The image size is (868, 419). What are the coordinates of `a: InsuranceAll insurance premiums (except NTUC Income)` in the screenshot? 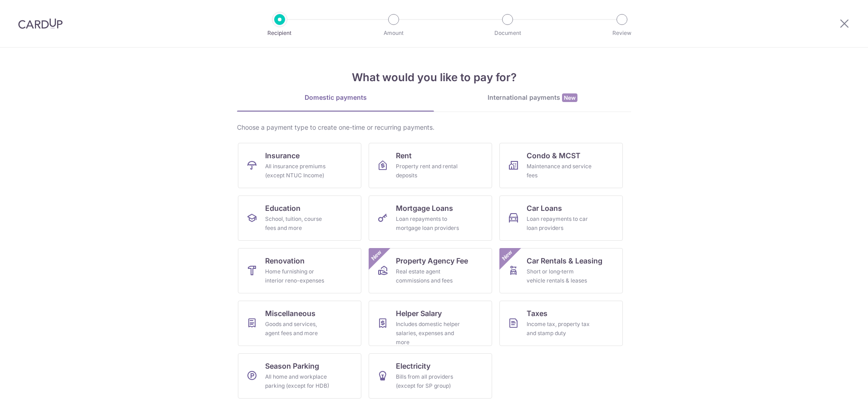 It's located at (299, 166).